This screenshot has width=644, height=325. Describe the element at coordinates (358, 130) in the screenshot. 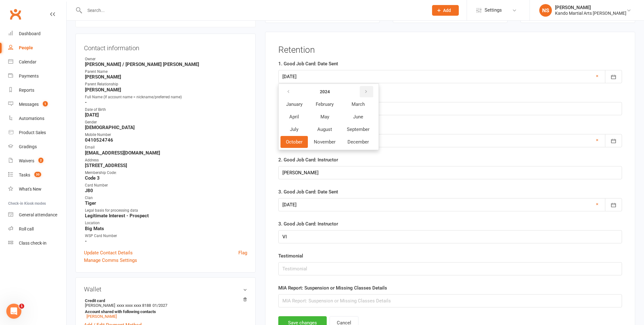

I see `span: September` at that location.